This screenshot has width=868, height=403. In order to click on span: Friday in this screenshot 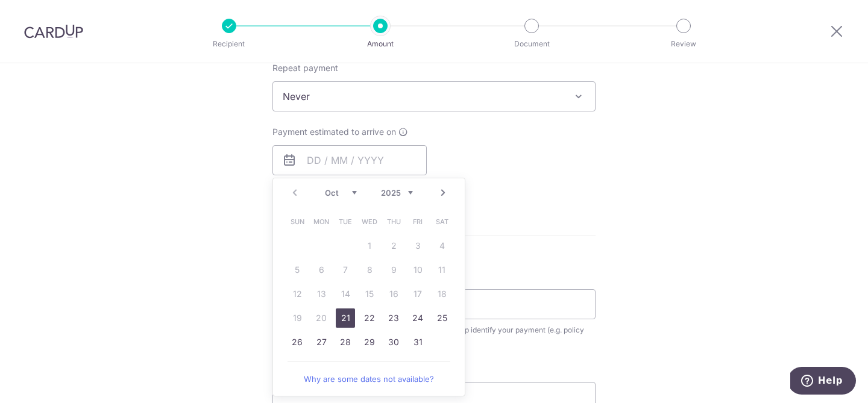, I will do `click(418, 222)`.